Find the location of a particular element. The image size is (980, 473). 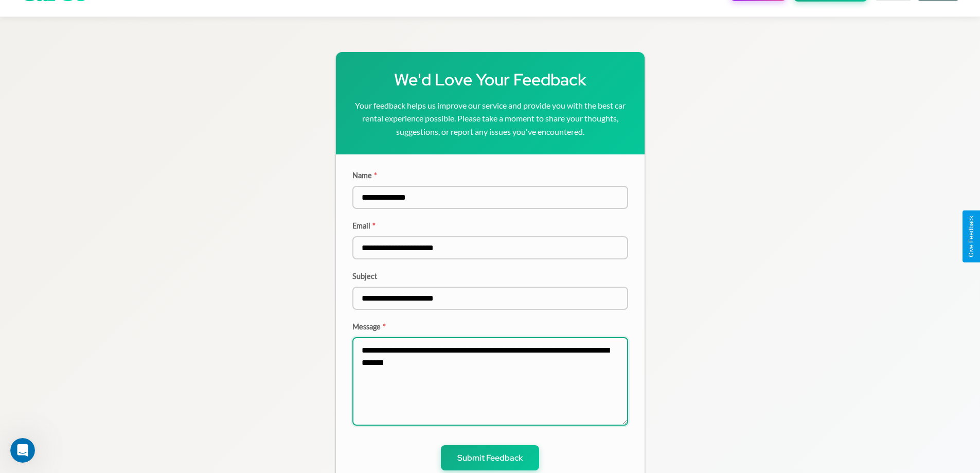

label: Subject is located at coordinates (490, 276).